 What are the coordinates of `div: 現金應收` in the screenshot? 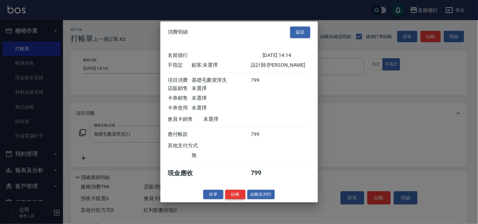 It's located at (186, 173).